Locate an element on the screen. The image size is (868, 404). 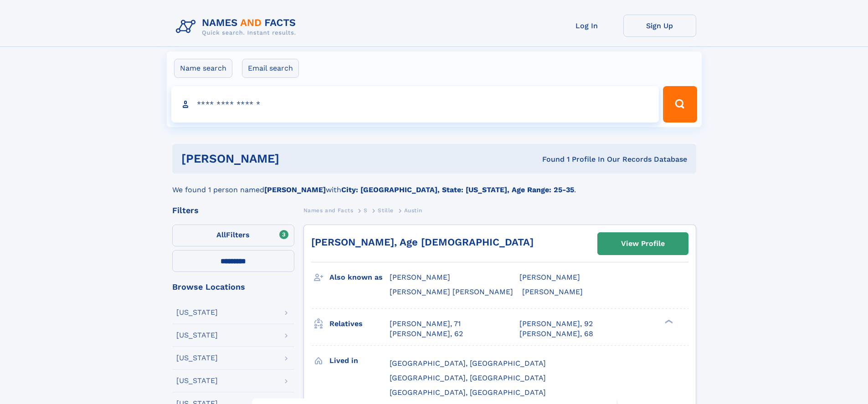
img: Logo Names and Facts is located at coordinates (238, 27).